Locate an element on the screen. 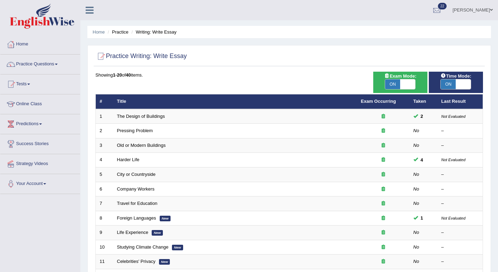  a: Tests is located at coordinates (40, 83).